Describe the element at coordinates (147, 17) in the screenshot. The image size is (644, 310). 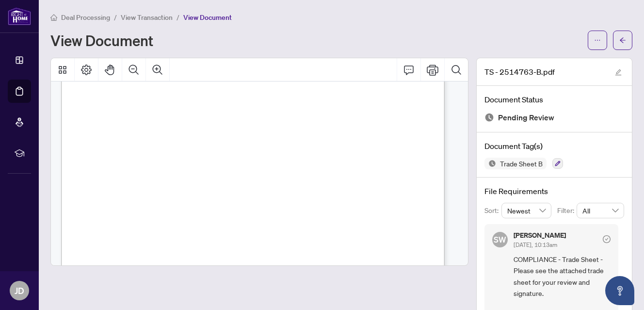
I see `span: View Transaction` at that location.